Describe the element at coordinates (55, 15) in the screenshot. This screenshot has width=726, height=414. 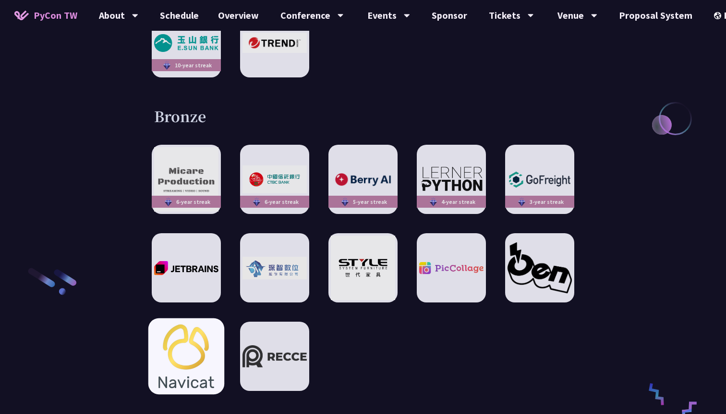
I see `span: PyCon TW` at that location.